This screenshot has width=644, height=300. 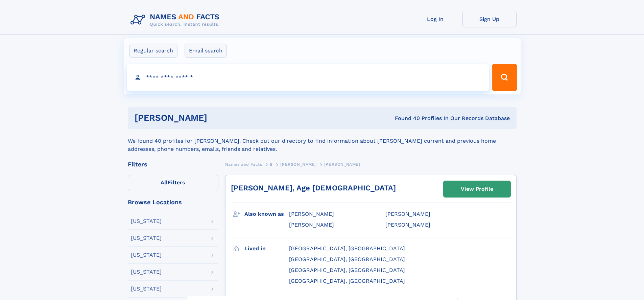 What do you see at coordinates (271, 164) in the screenshot?
I see `span: B` at bounding box center [271, 164].